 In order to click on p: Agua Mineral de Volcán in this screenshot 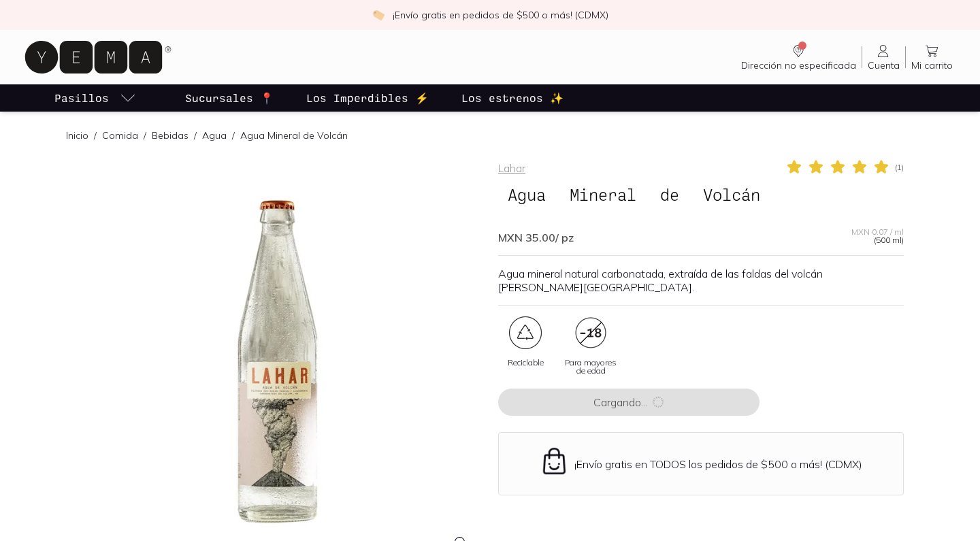, I will do `click(294, 135)`.